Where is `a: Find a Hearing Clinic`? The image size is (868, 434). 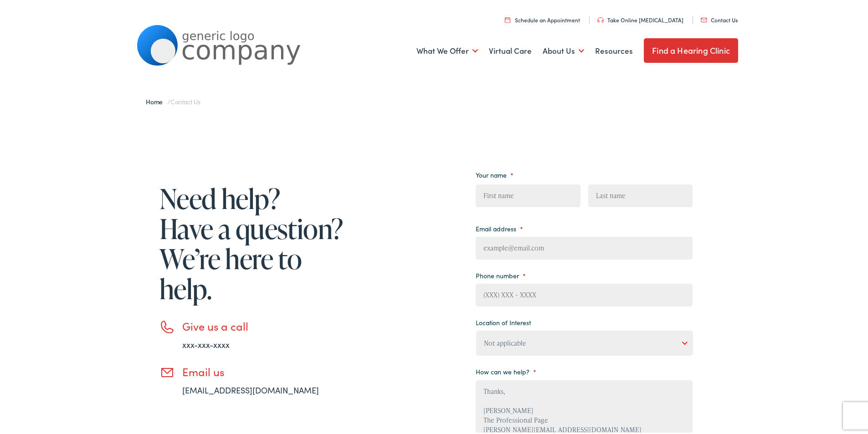
a: Find a Hearing Clinic is located at coordinates (691, 49).